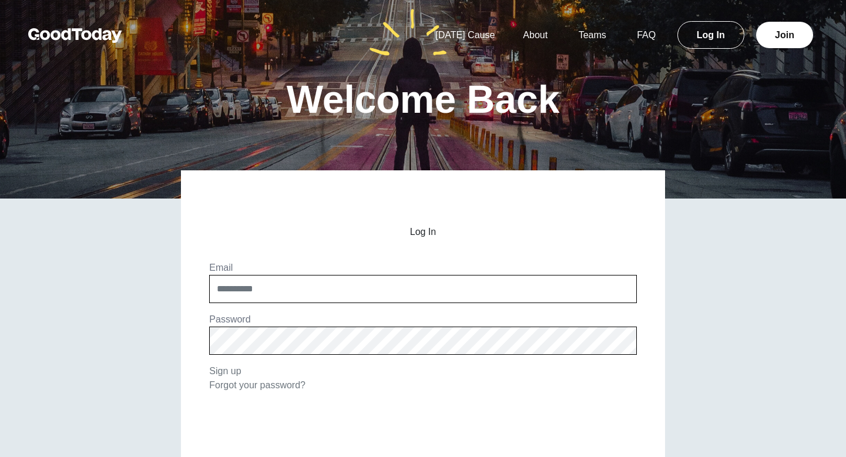 This screenshot has width=846, height=457. I want to click on a: Teams, so click(592, 35).